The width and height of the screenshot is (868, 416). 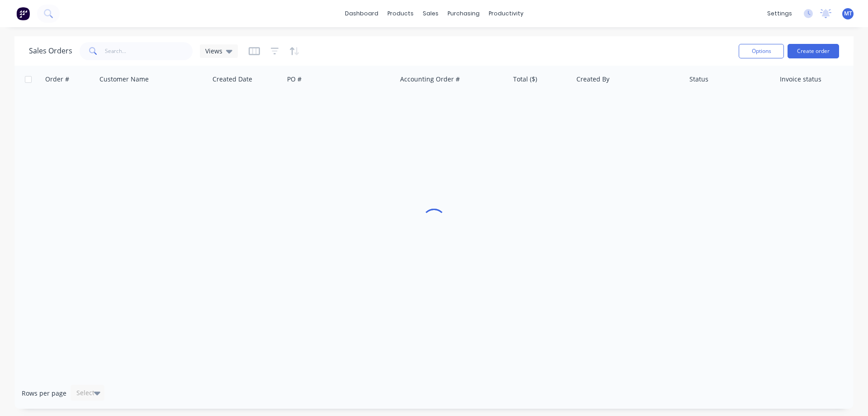 What do you see at coordinates (23, 13) in the screenshot?
I see `img: Factory` at bounding box center [23, 13].